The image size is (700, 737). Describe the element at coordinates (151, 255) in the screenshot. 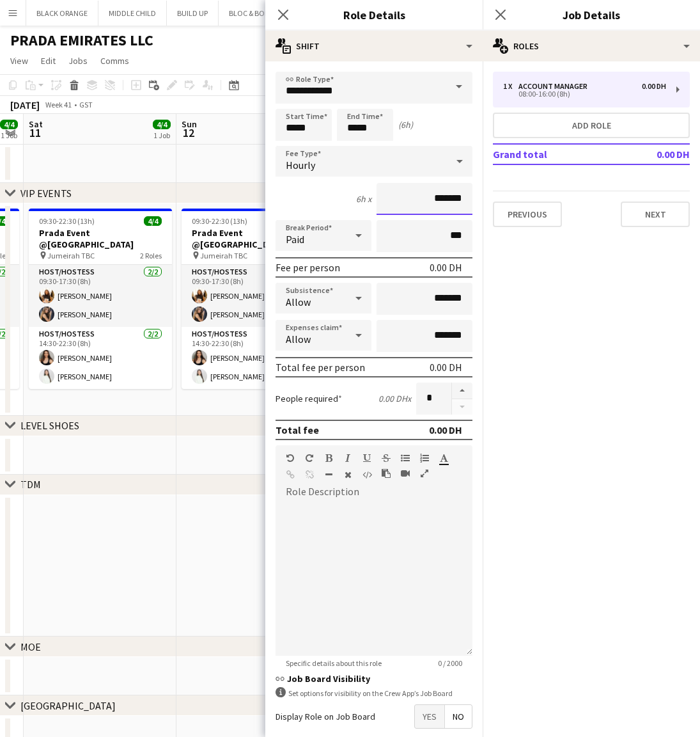

I see `span: 2 Roles` at that location.